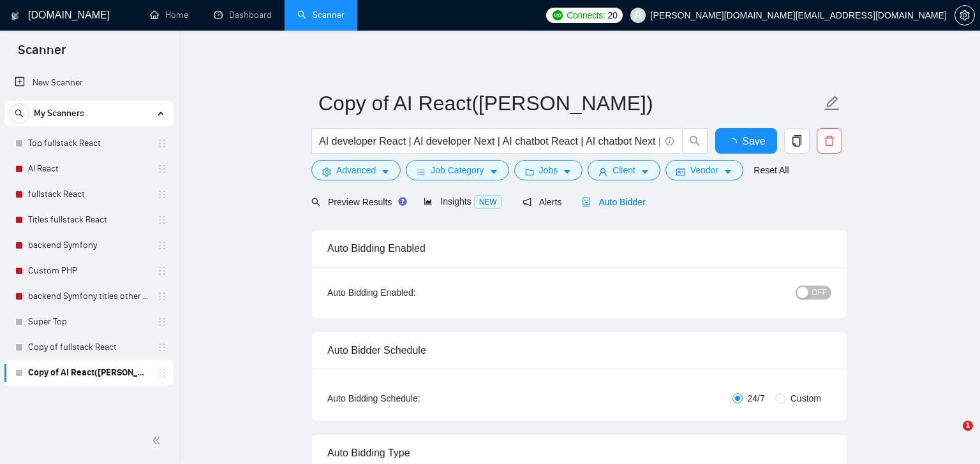 The image size is (980, 464). Describe the element at coordinates (421, 172) in the screenshot. I see `span: bars` at that location.